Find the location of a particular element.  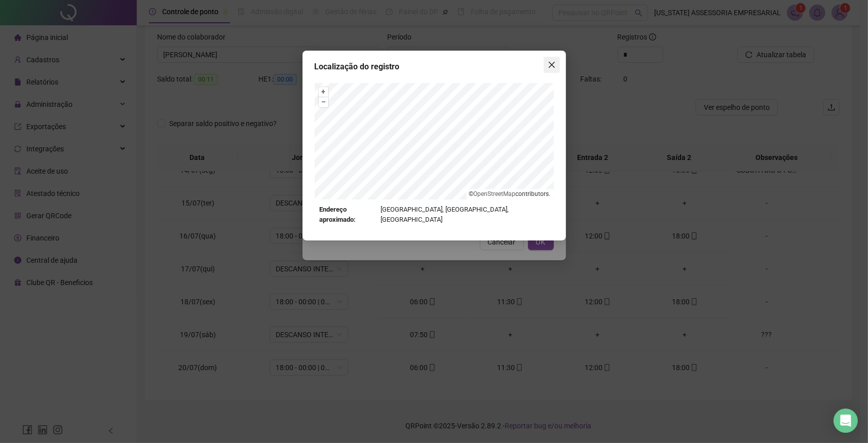

li: © contributors. is located at coordinates (510, 194).